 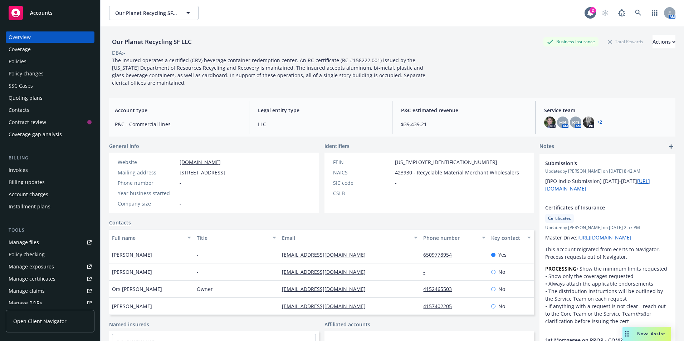 What do you see at coordinates (571, 41) in the screenshot?
I see `div: Business Insurance` at bounding box center [571, 41].